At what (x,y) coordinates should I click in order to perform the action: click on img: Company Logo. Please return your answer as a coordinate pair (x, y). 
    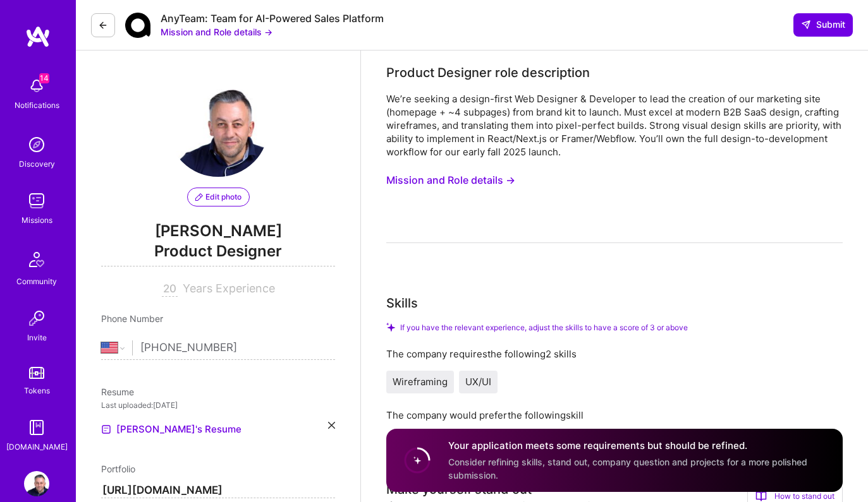
    Looking at the image, I should click on (138, 26).